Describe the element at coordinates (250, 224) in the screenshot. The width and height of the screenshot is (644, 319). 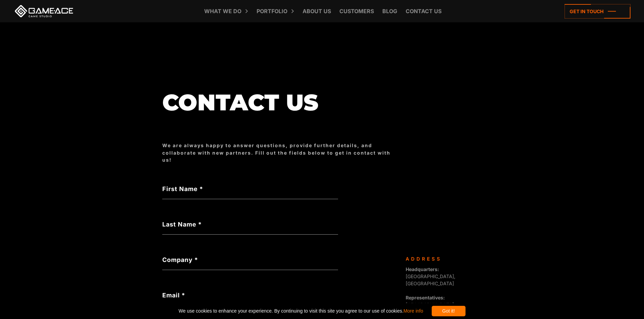
I see `label: Last Name *` at that location.